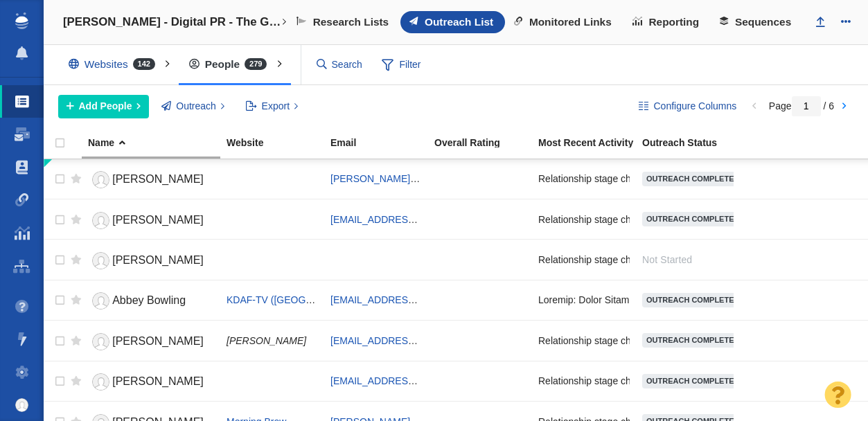 The image size is (868, 421). Describe the element at coordinates (144, 64) in the screenshot. I see `span: 142` at that location.